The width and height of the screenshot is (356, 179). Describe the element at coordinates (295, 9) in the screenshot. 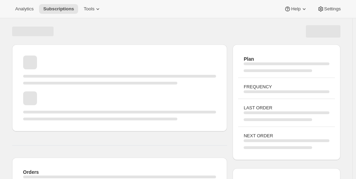

I see `span: Help` at that location.